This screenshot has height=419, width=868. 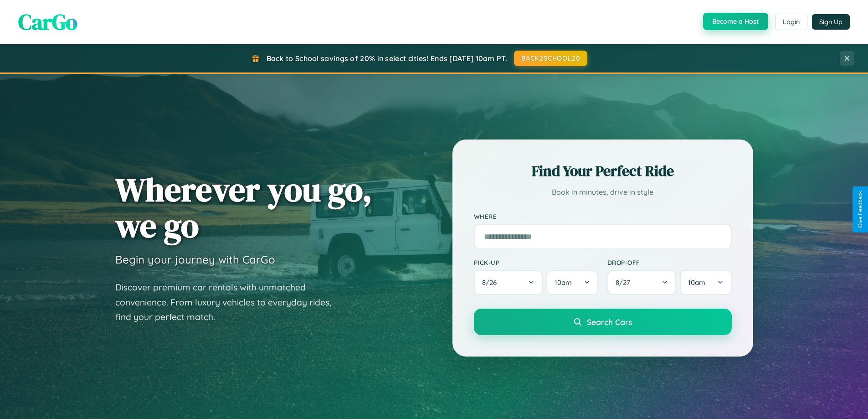 I want to click on span: 8 / 27, so click(x=625, y=282).